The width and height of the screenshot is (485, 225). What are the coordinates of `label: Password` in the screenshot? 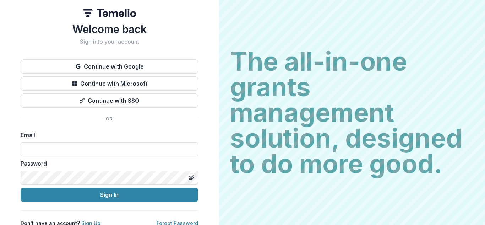 It's located at (107, 163).